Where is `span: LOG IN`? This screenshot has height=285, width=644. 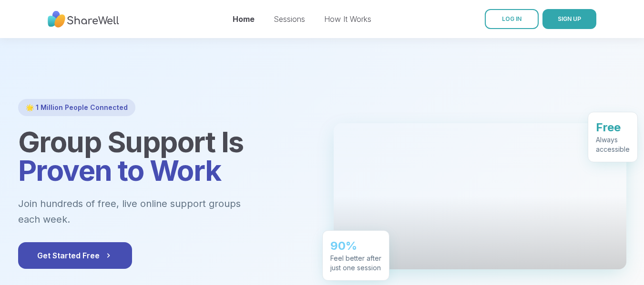 span: LOG IN is located at coordinates (511, 19).